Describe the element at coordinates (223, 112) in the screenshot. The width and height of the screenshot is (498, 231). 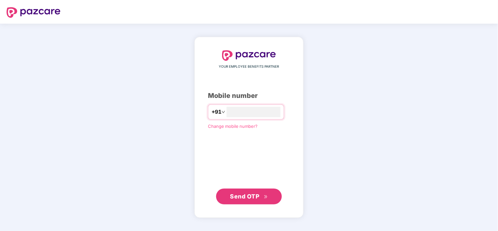
I see `span: down` at that location.